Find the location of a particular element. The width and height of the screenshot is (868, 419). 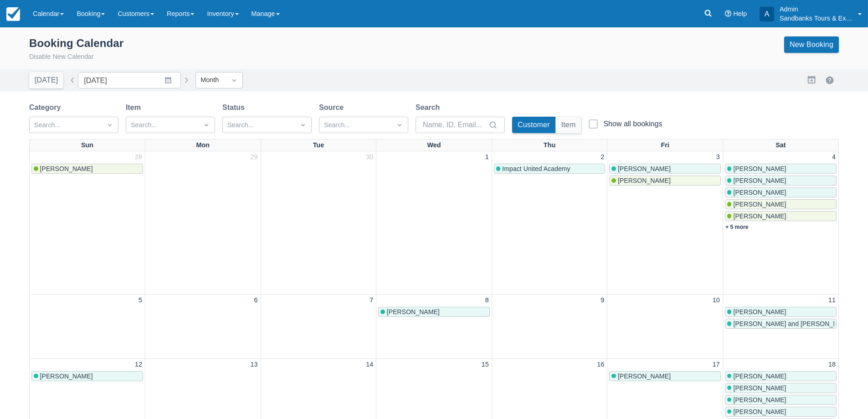

button: Disable New Calendar is located at coordinates (62, 57).